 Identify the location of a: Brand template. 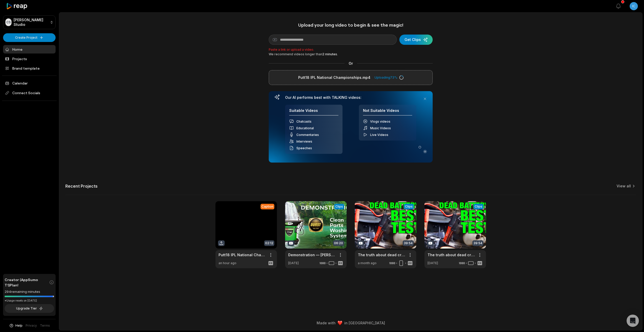
(29, 68).